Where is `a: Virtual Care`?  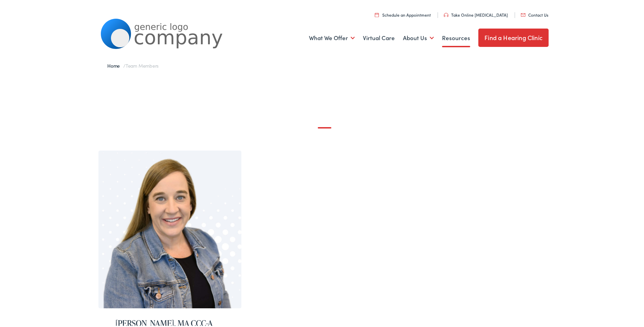
a: Virtual Care is located at coordinates (379, 37).